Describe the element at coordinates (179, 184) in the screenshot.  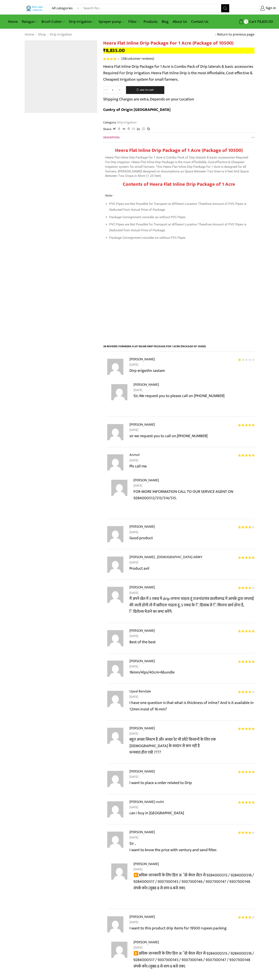
I see `strong: Contents of Heera Flat Inline Drip Package of 1 Acre` at that location.